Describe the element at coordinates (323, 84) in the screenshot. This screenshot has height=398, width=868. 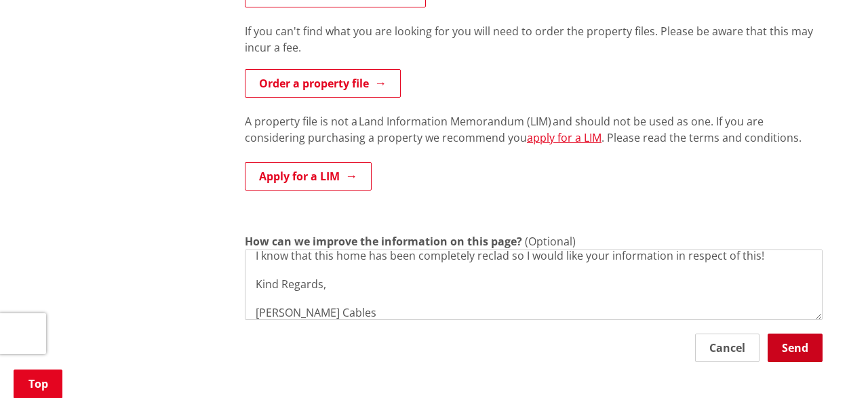
I see `a: Order a property file` at that location.